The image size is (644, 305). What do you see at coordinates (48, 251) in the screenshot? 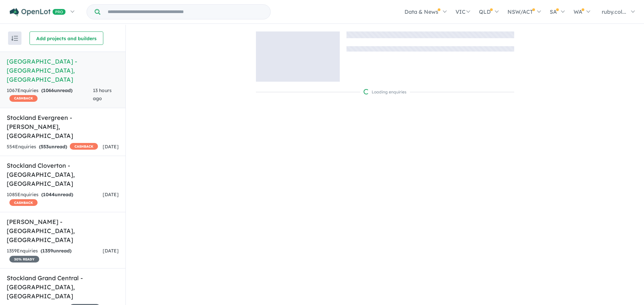
I see `span: 1359` at bounding box center [48, 251].